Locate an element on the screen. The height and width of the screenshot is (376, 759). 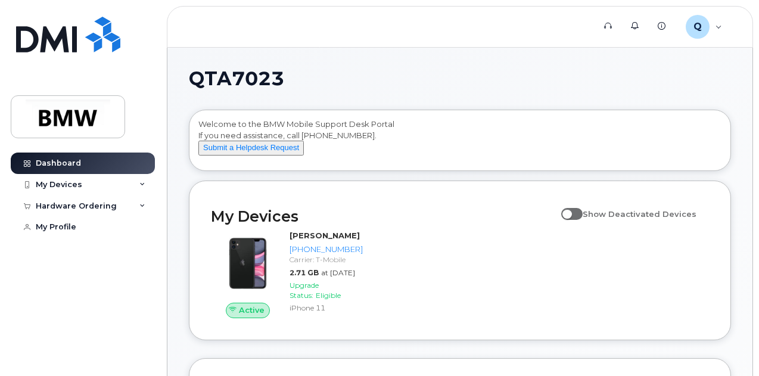
span: Eligible is located at coordinates (328, 295).